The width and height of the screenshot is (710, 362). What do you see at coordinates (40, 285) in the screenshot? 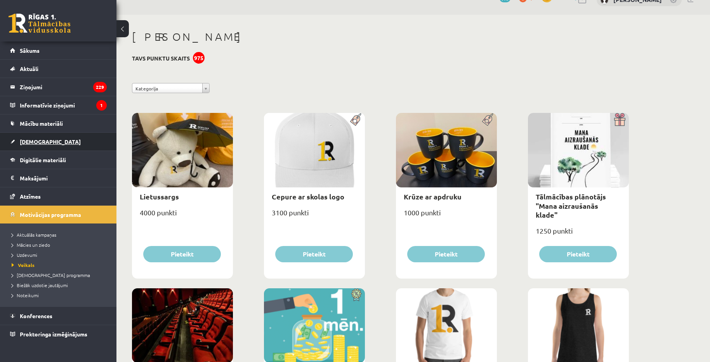
I see `span: Biežāk uzdotie jautājumi` at bounding box center [40, 285].